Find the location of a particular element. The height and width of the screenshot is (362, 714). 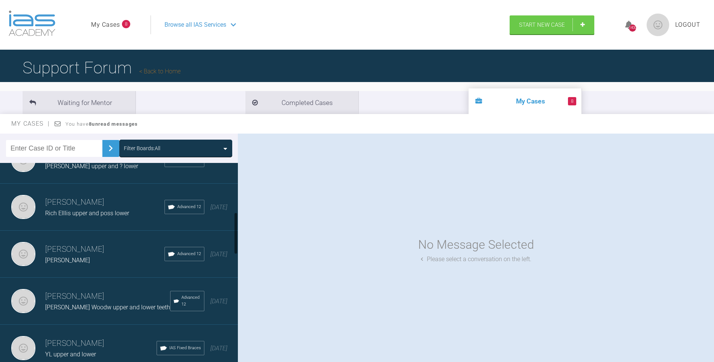

a: Back to Home is located at coordinates (160, 71).